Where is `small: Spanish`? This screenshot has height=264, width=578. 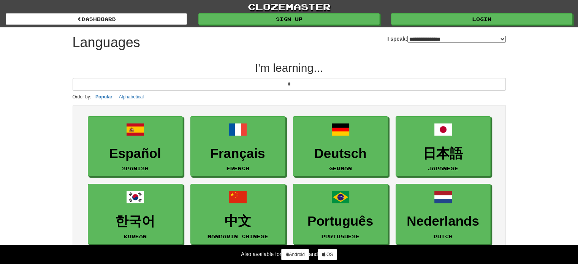
small: Spanish is located at coordinates (135, 168).